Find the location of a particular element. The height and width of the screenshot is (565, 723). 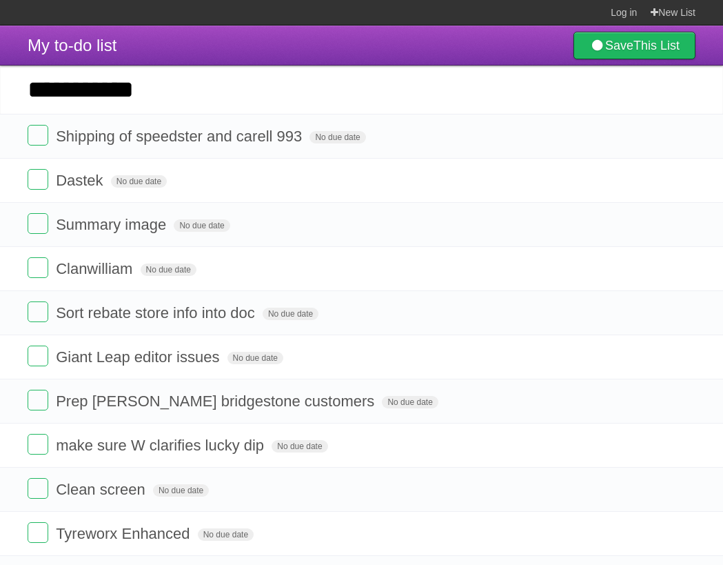

span: My to-do list is located at coordinates (72, 45).